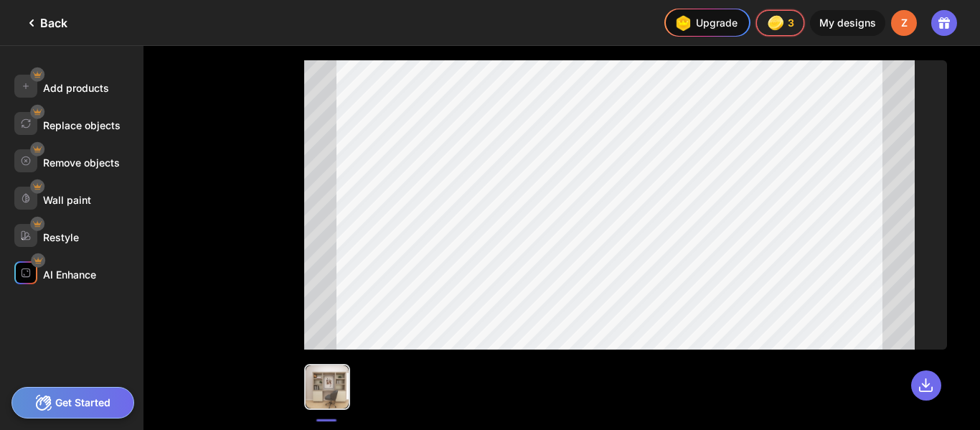  I want to click on div: My designs, so click(847, 23).